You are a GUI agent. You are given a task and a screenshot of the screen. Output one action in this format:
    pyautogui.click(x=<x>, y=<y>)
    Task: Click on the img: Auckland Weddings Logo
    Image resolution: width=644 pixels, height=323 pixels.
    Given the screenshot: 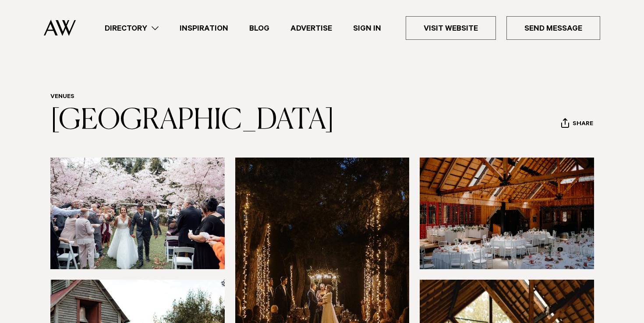 What is the action you would take?
    pyautogui.click(x=59, y=28)
    